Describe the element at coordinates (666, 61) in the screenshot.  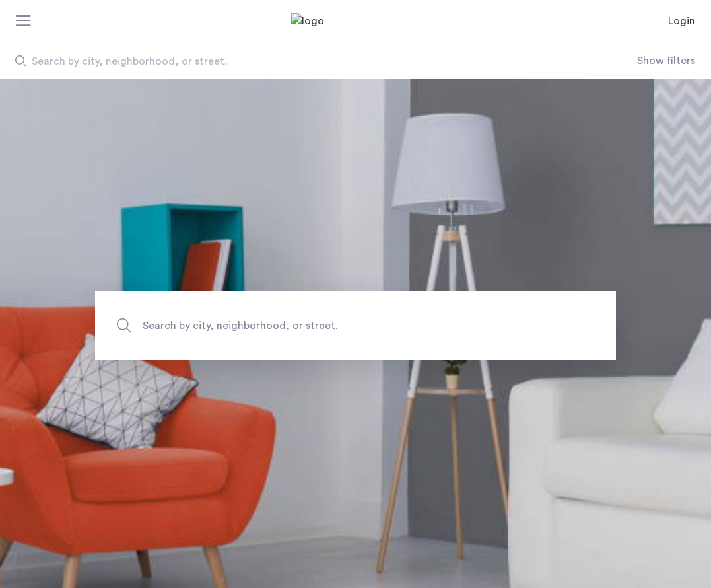
I see `button: Show or hide filters` at that location.